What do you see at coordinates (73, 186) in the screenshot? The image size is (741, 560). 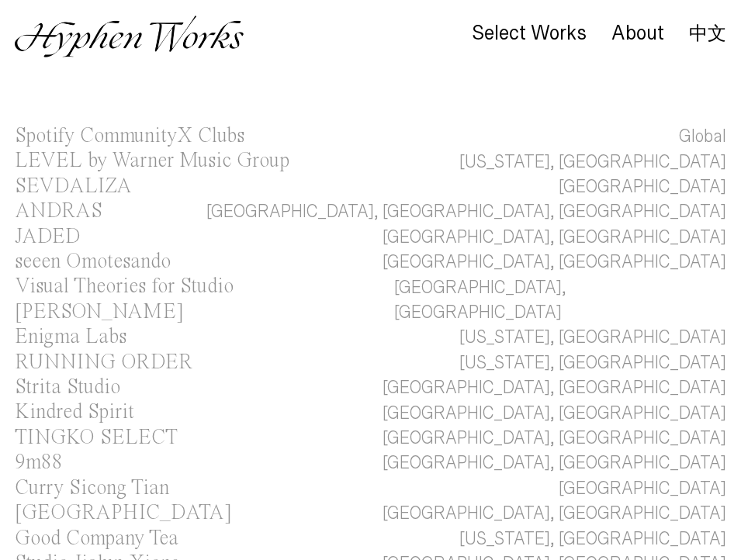 I see `div: SEVDALIZA` at bounding box center [73, 186].